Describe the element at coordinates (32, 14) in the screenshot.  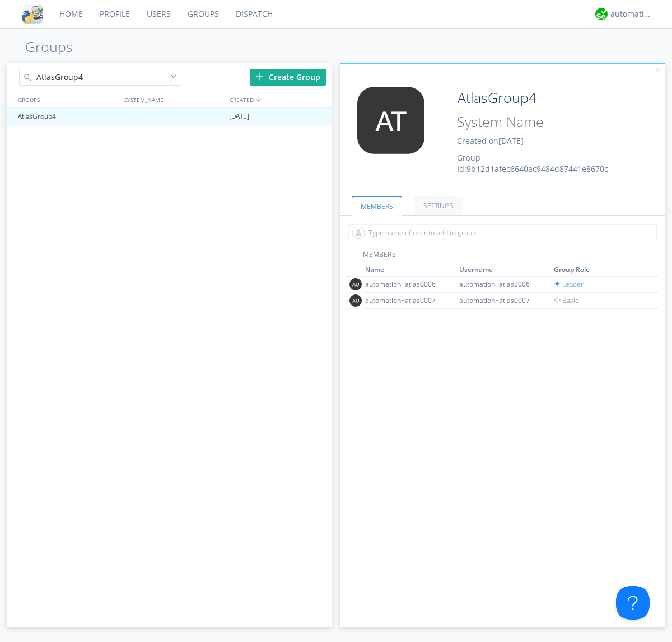
I see `img: cddb5a64eb264b2086981ab96f4c1ba7` at that location.